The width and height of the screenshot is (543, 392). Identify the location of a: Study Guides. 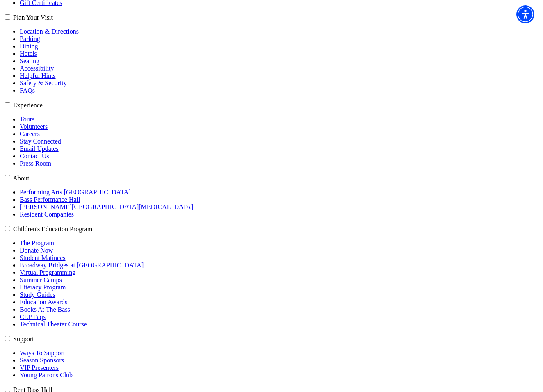
(37, 294).